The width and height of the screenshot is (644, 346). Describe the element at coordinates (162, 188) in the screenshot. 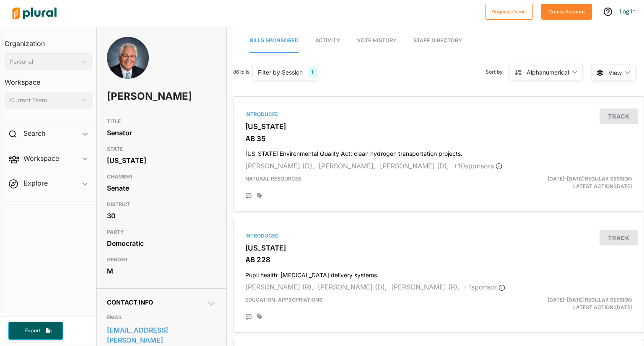

I see `div: Senate` at that location.